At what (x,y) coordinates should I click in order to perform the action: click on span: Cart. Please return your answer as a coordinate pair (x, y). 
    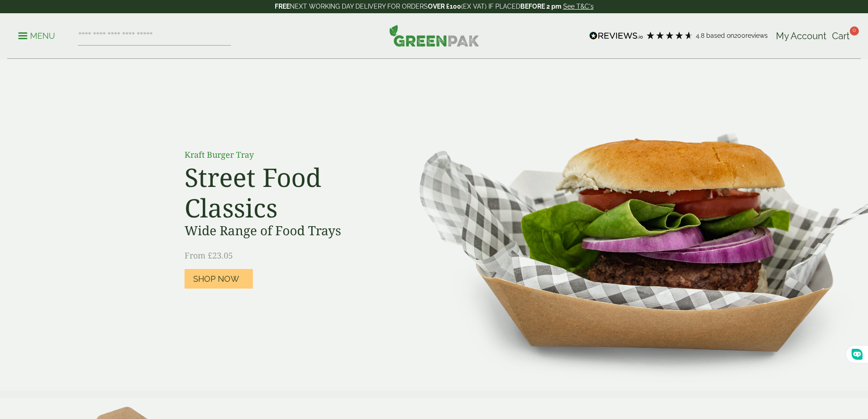
    Looking at the image, I should click on (841, 36).